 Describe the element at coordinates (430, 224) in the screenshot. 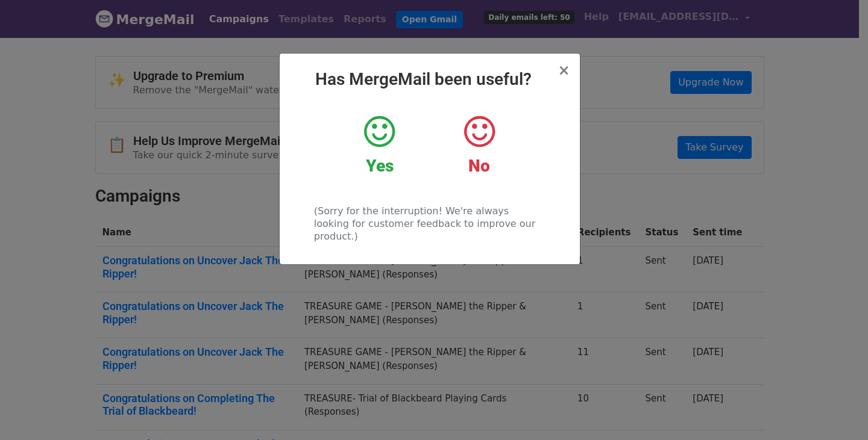

I see `p: (Sorry for the interruption! We're always looking for customer feedback to improve our product.)` at that location.